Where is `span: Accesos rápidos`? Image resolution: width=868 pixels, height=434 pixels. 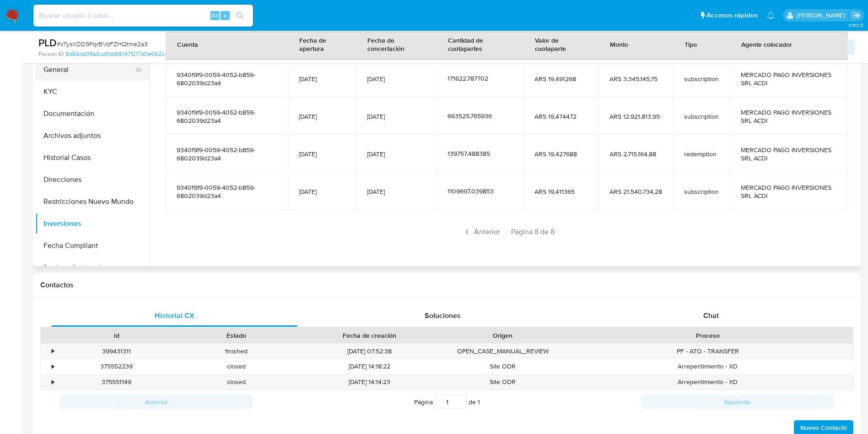 span: Accesos rápidos is located at coordinates (732, 15).